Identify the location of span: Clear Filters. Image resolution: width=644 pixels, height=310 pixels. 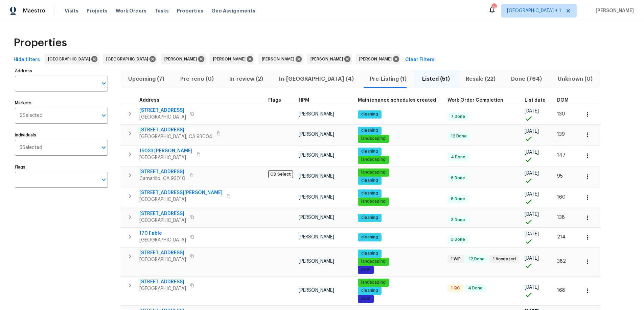
(420, 60).